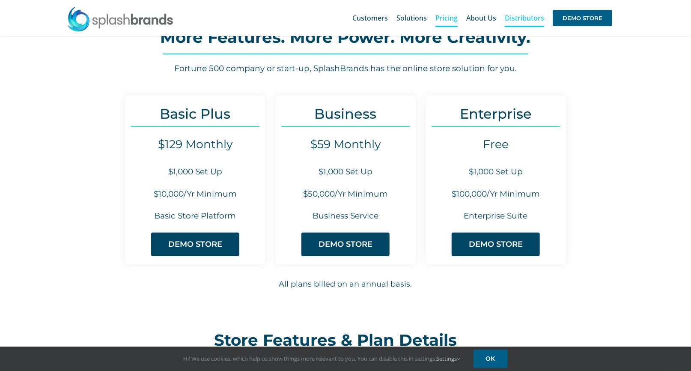 This screenshot has width=691, height=371. Describe the element at coordinates (496, 194) in the screenshot. I see `h6: $100,000/Yr Minimum` at that location.